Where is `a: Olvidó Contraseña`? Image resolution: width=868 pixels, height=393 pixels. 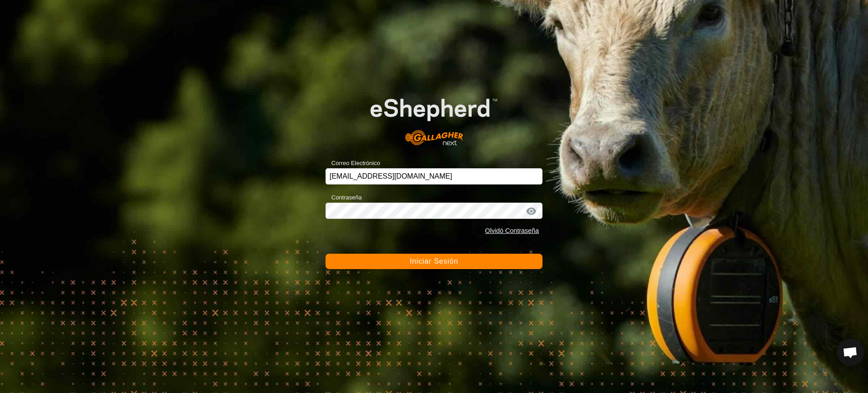 a: Olvidó Contraseña is located at coordinates (512, 231).